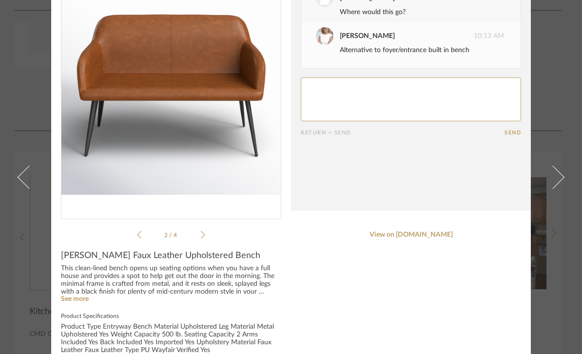  I want to click on div: This clean-lined bench opens up seating options when you have a full house and provides a spot to..., so click(171, 281).